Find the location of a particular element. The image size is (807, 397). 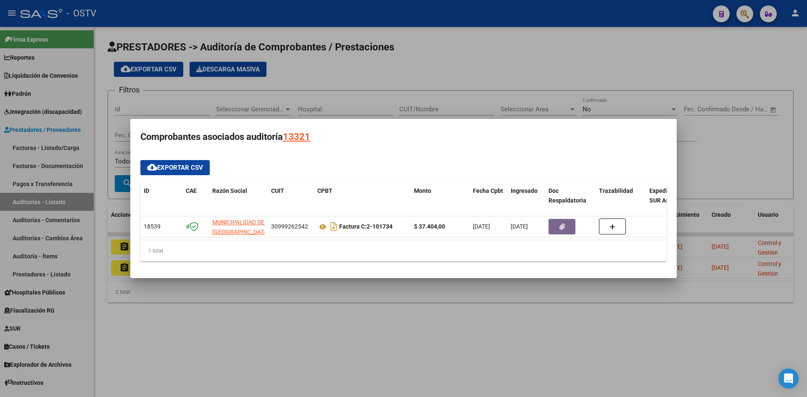

datatable-header-cell: CAE is located at coordinates (196, 201).